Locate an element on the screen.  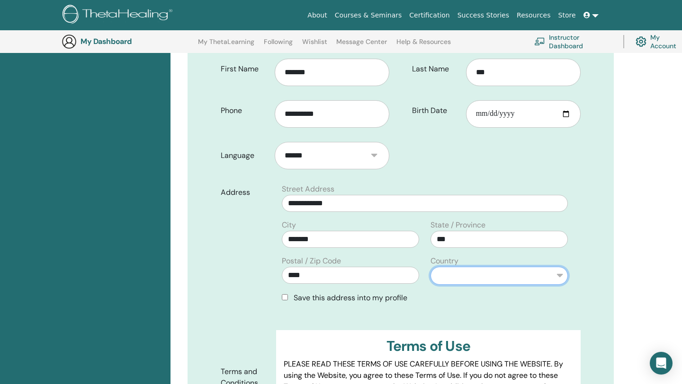
a: Help & Resources is located at coordinates (423, 45).